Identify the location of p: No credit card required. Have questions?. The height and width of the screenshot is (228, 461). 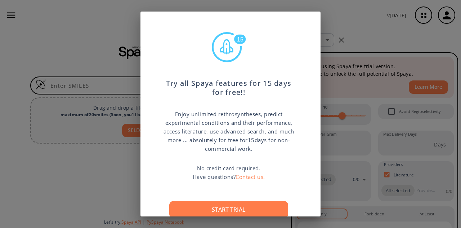
(229, 172).